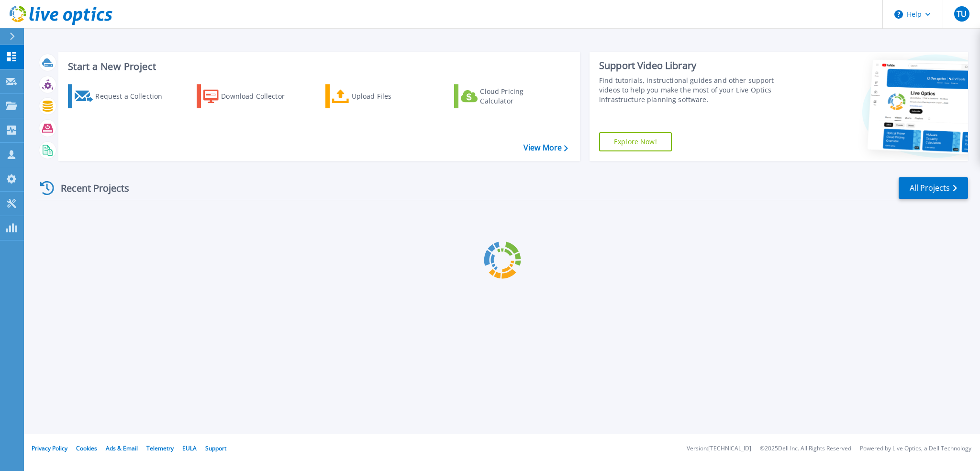 Image resolution: width=980 pixels, height=471 pixels. I want to click on h3: Start a New Project, so click(318, 67).